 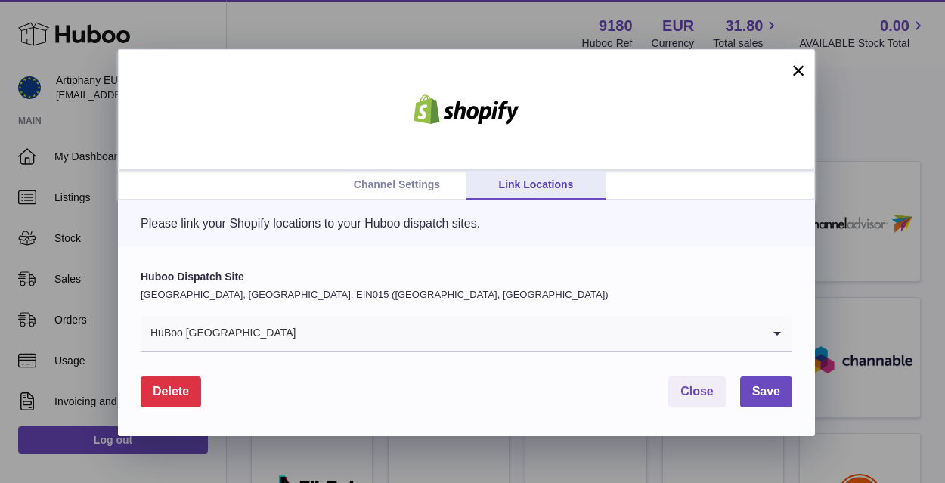 I want to click on p: Please link your Shopify locations to your Huboo dispatch sites., so click(x=466, y=224).